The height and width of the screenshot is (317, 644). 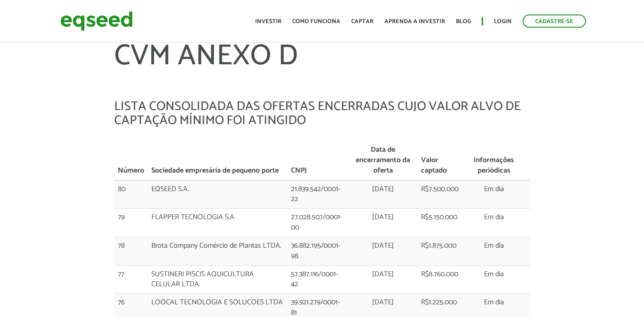 What do you see at coordinates (97, 21) in the screenshot?
I see `img: EqSeed` at bounding box center [97, 21].